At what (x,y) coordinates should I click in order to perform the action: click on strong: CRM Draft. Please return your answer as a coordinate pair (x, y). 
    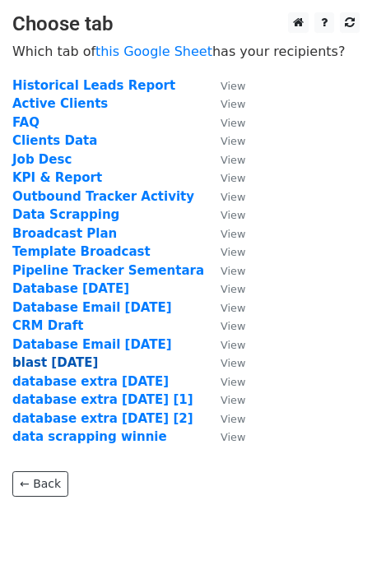
    Looking at the image, I should click on (48, 326).